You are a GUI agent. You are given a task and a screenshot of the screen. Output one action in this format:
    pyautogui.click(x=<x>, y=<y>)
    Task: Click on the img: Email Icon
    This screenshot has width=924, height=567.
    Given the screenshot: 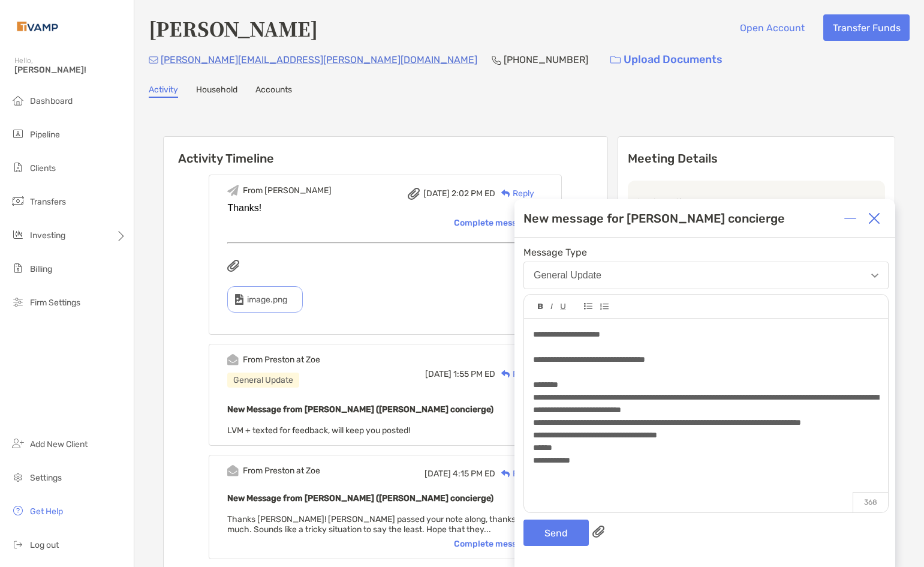 What is the action you would take?
    pyautogui.click(x=154, y=60)
    